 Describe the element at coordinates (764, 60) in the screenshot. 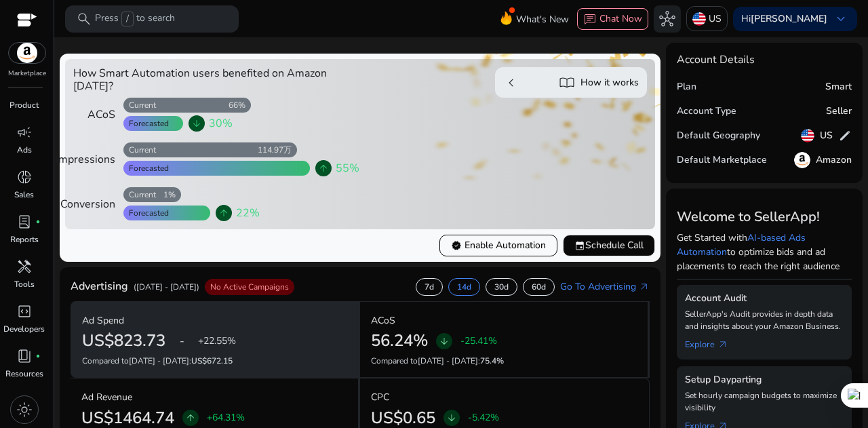

I see `h4: Account Details` at that location.